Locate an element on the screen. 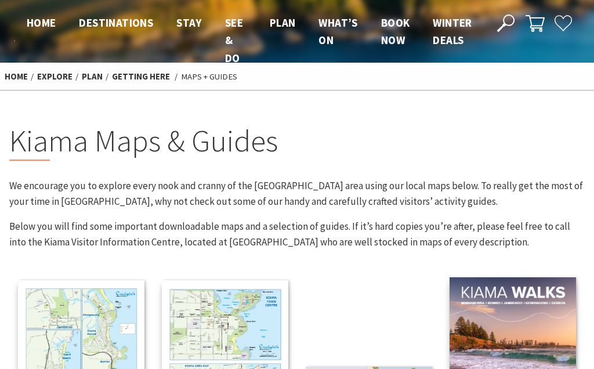 The image size is (594, 369). span: Winter Deals is located at coordinates (452, 31).